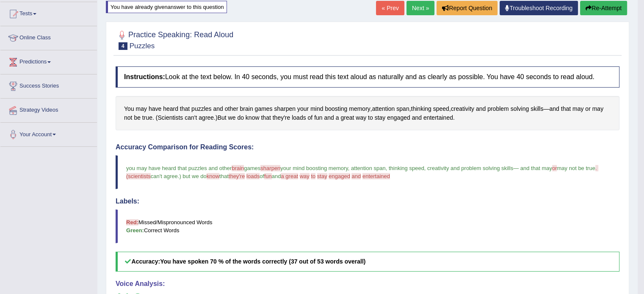 This screenshot has width=644, height=294. Describe the element at coordinates (367, 226) in the screenshot. I see `blockquote: Missed/Mispronounced Words Correct Words` at that location.